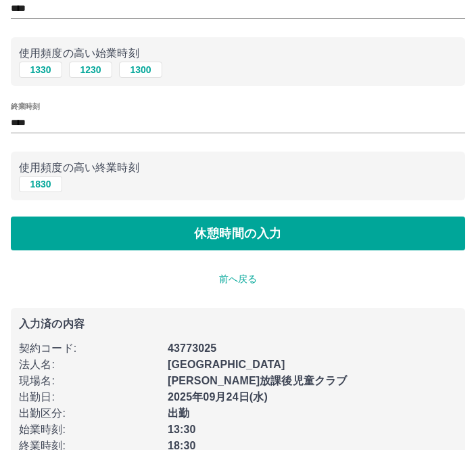  I want to click on p: 入力済の内容, so click(238, 324).